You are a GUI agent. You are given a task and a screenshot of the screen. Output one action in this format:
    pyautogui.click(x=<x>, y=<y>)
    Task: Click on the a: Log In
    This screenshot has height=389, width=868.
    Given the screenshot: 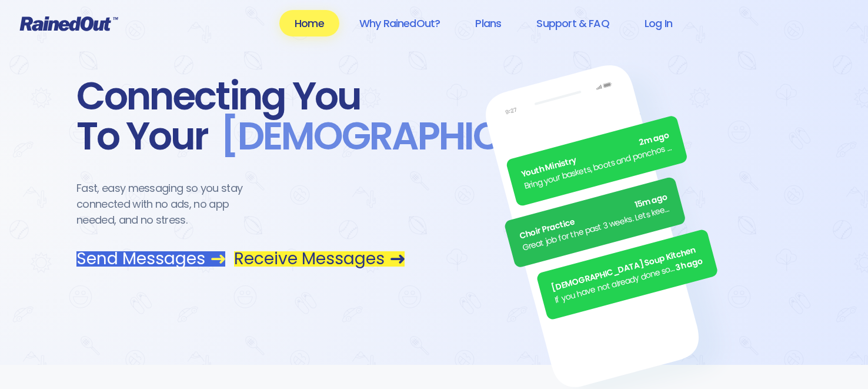 What is the action you would take?
    pyautogui.click(x=657, y=23)
    